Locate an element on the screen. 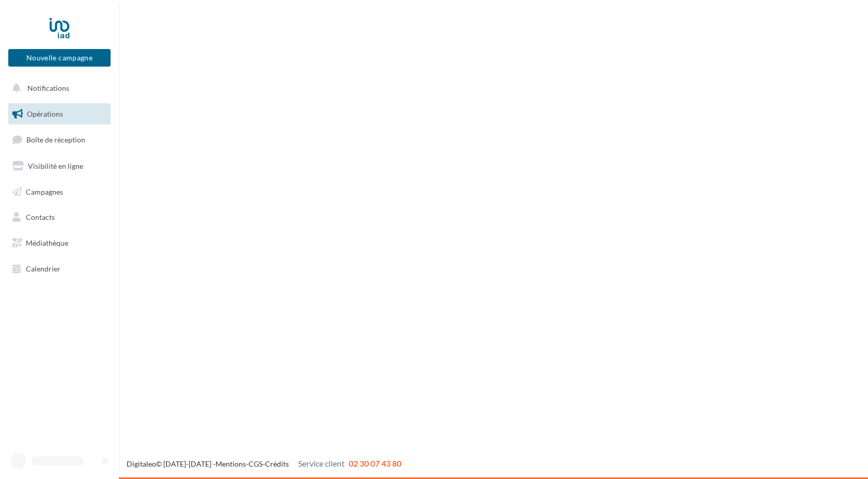 The height and width of the screenshot is (479, 868). a: Visibilité en ligne is located at coordinates (60, 166).